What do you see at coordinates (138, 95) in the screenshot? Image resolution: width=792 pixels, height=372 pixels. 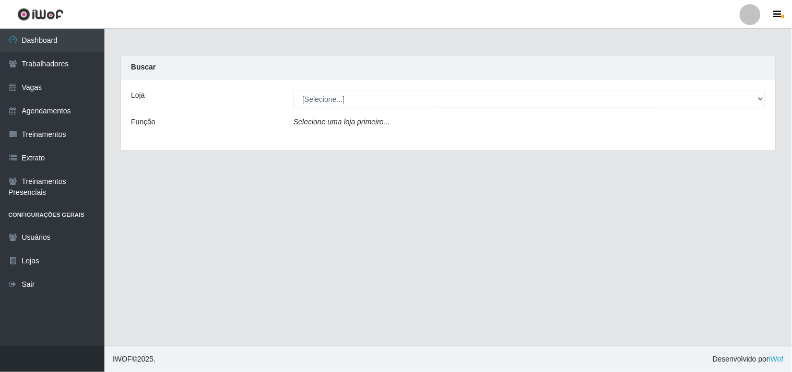 I see `label: Loja` at bounding box center [138, 95].